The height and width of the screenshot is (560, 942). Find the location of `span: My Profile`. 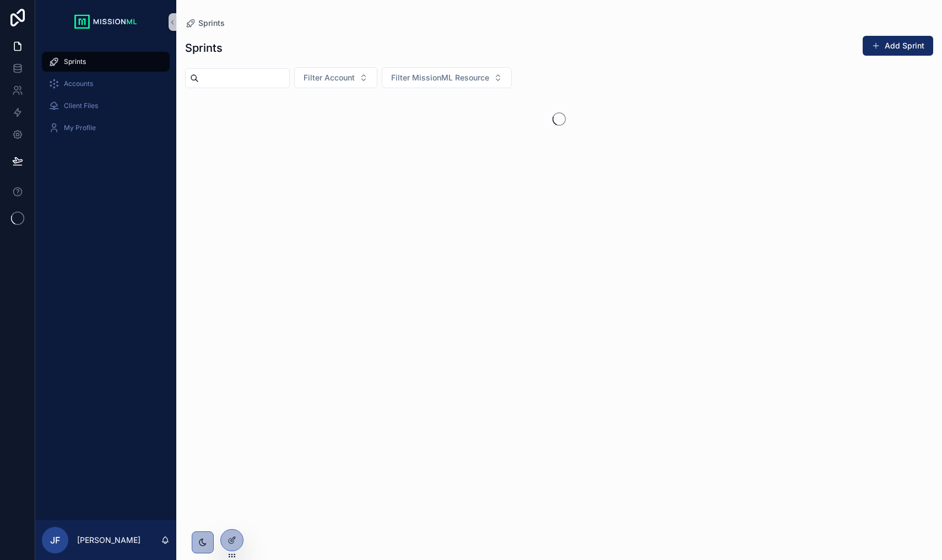

span: My Profile is located at coordinates (80, 128).